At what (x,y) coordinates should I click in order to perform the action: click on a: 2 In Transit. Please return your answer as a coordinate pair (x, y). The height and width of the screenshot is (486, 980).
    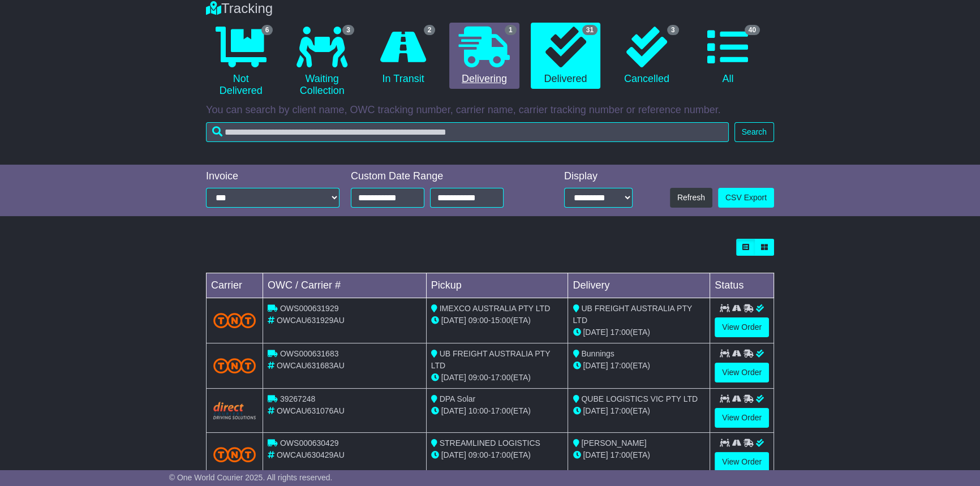
    Looking at the image, I should click on (403, 56).